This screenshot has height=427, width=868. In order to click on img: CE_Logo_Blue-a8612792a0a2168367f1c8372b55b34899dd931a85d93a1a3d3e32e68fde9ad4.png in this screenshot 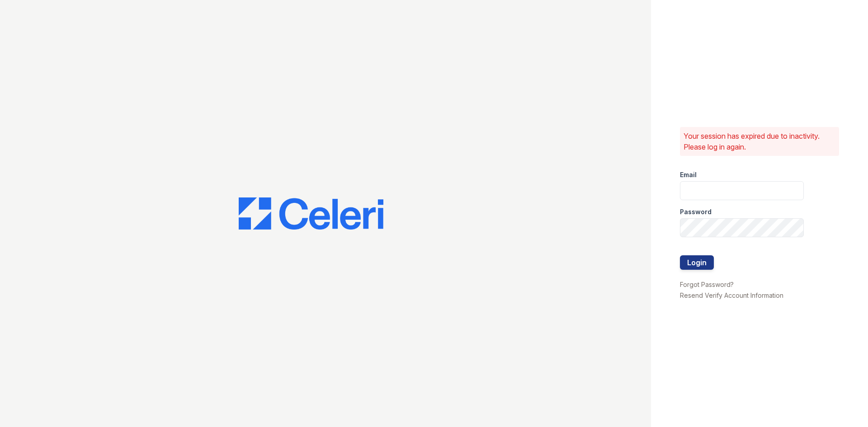, I will do `click(311, 214)`.